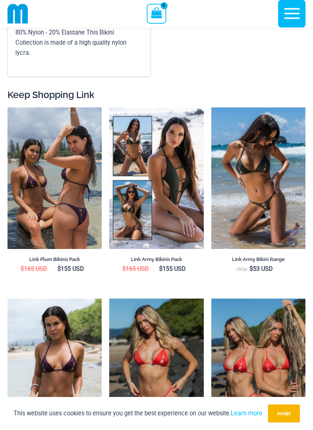  I want to click on span: From:, so click(242, 269).